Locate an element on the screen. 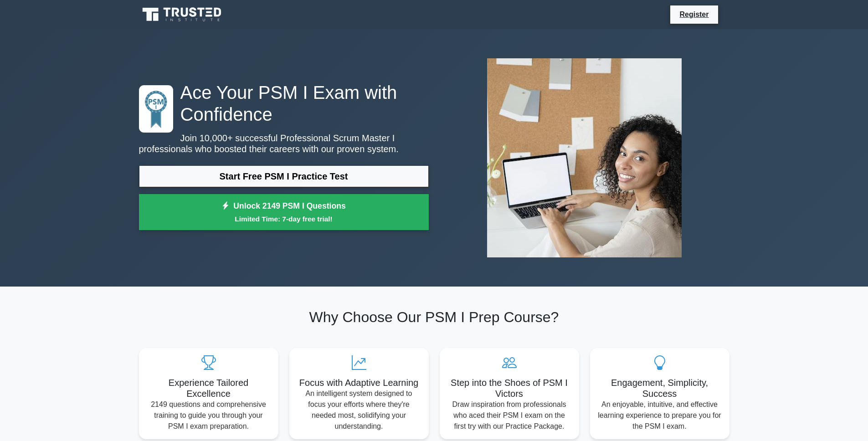 The image size is (868, 441). p: 2149 questions and comprehensive training to guide you through your PSM I exam preparation. is located at coordinates (208, 416).